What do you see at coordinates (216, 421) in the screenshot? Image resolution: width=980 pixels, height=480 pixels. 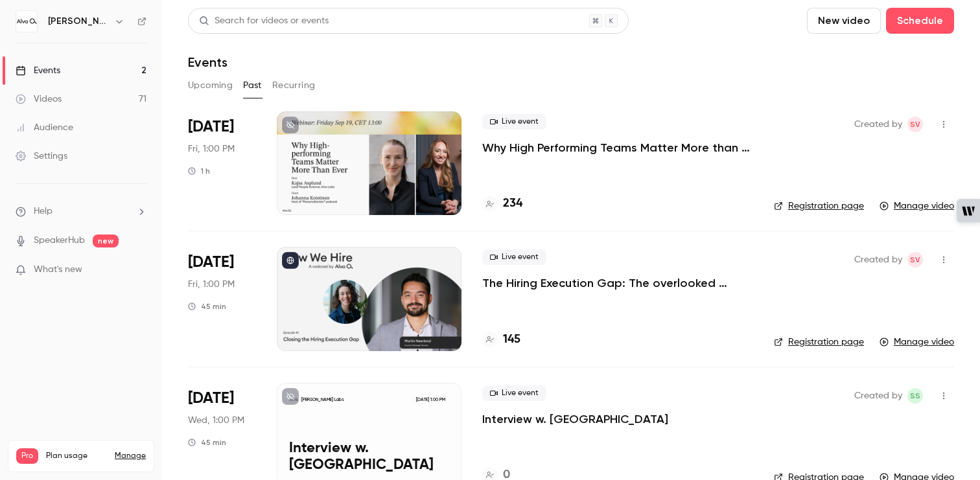 I see `span: Wed, 1:00 PM` at bounding box center [216, 421].